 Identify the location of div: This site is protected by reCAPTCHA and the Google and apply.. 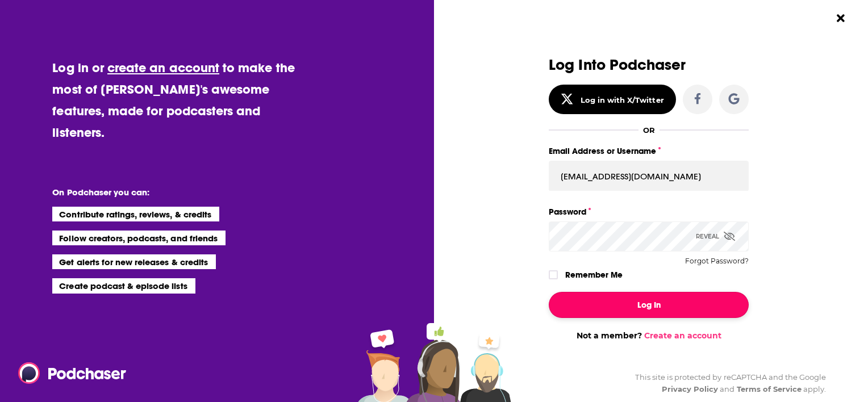
(726, 383).